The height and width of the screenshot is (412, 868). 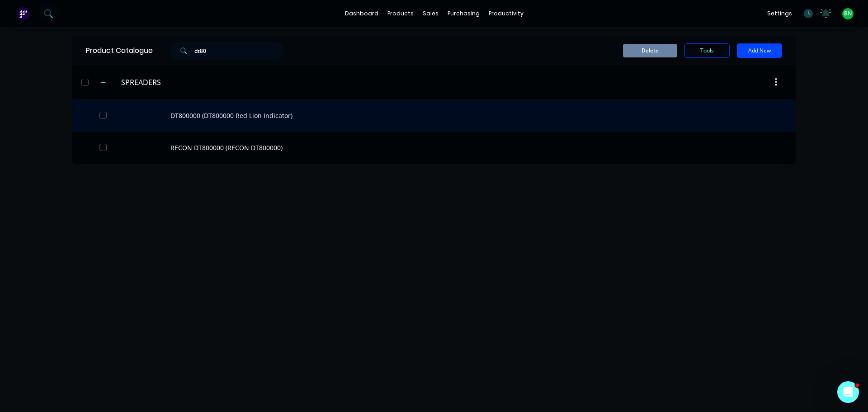 I want to click on a: dashboard, so click(x=361, y=13).